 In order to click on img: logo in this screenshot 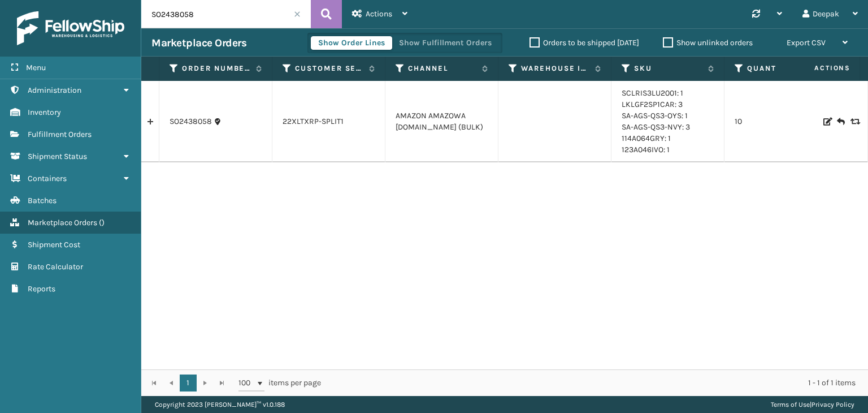, I will do `click(71, 29)`.